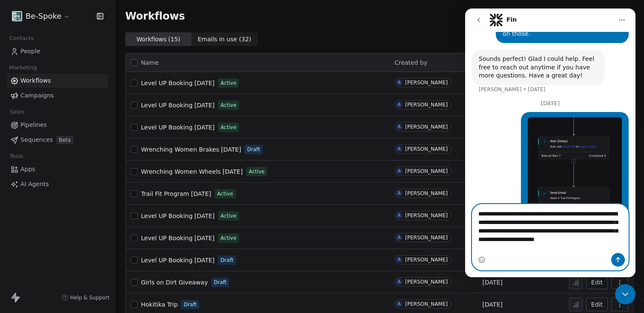 This screenshot has width=644, height=313. What do you see at coordinates (57, 140) in the screenshot?
I see `a: SequencesBeta` at bounding box center [57, 140].